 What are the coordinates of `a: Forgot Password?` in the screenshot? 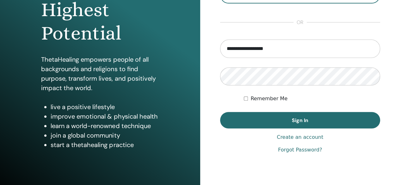 It's located at (300, 150).